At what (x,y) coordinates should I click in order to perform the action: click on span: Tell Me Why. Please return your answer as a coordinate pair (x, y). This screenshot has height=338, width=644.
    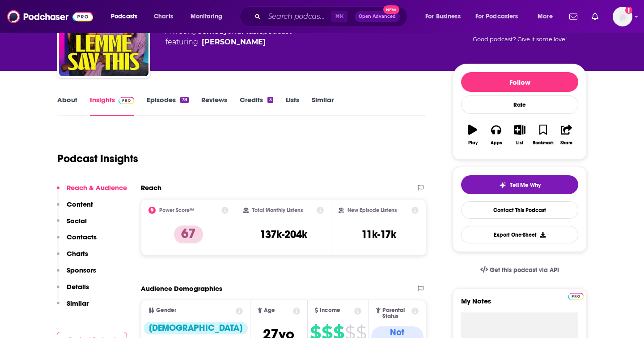
    Looking at the image, I should click on (525, 185).